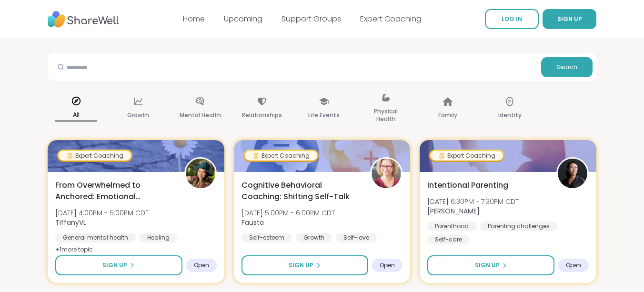 This screenshot has width=644, height=292. I want to click on div: Self-esteem, so click(267, 238).